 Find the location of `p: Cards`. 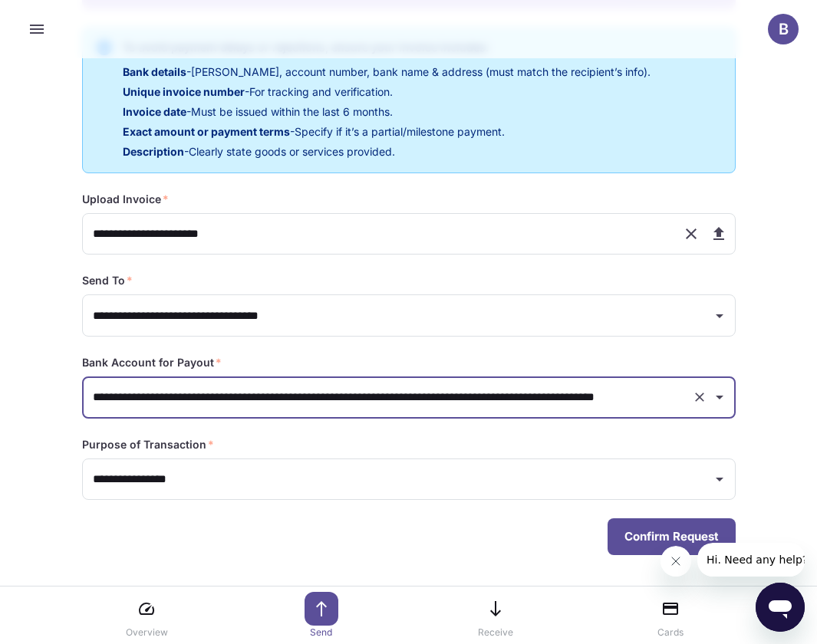

p: Cards is located at coordinates (671, 633).